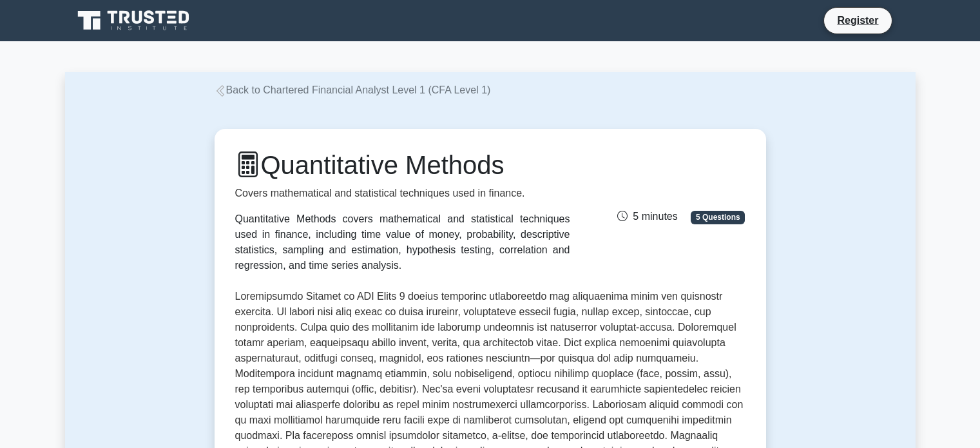 The image size is (980, 448). Describe the element at coordinates (858, 20) in the screenshot. I see `a: Register` at that location.